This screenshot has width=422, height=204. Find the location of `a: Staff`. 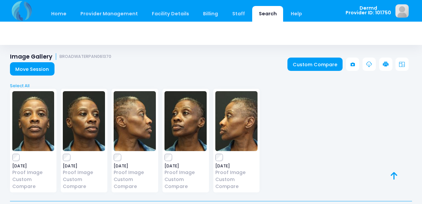

a: Staff is located at coordinates (238, 14).